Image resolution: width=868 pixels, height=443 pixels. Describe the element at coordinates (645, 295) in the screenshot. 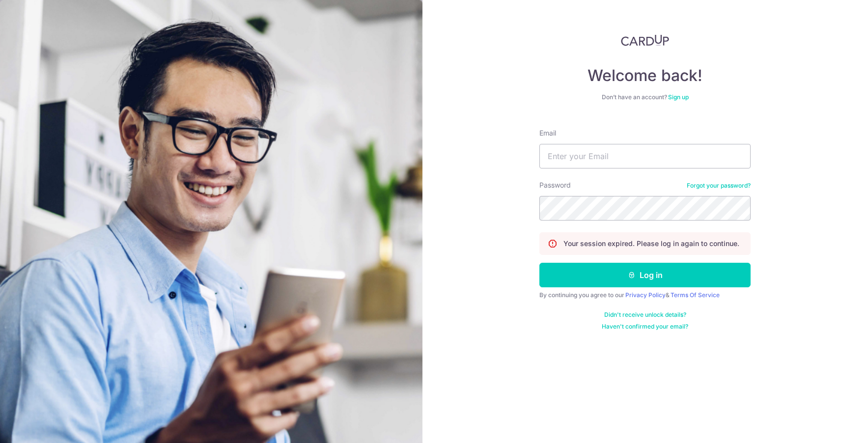

I see `div: By continuing you agree to our &` at that location.